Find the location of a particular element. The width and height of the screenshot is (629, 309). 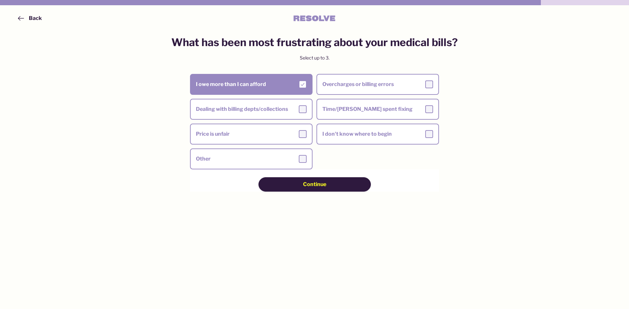

div: I owe more than I can afford is located at coordinates (251, 84).